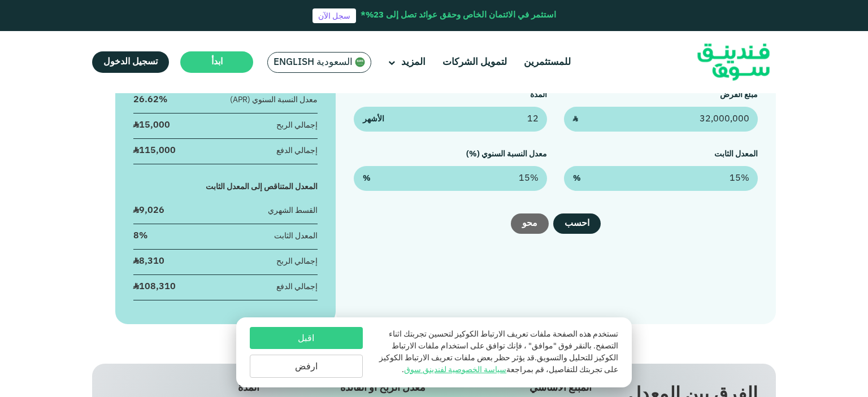  I want to click on span: 15,000, so click(154, 125).